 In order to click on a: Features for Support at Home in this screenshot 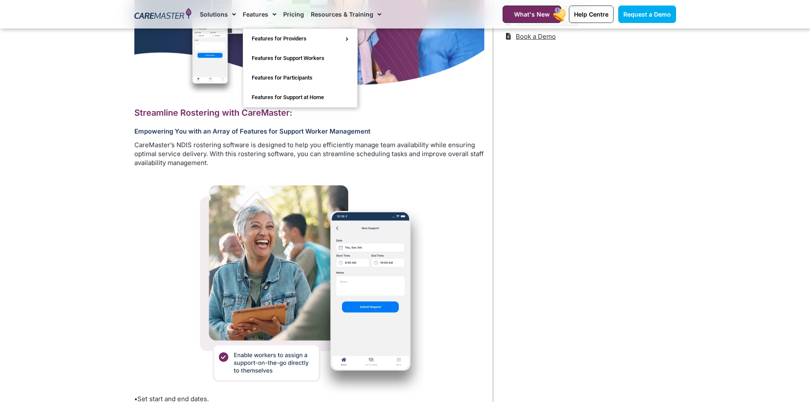, I will do `click(300, 97)`.